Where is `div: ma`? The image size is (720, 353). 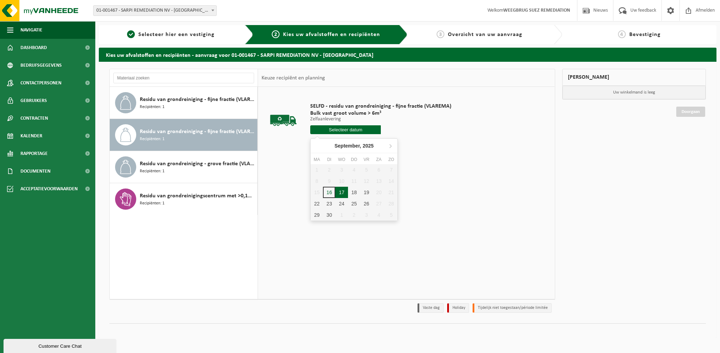
div: ma is located at coordinates (317, 159).